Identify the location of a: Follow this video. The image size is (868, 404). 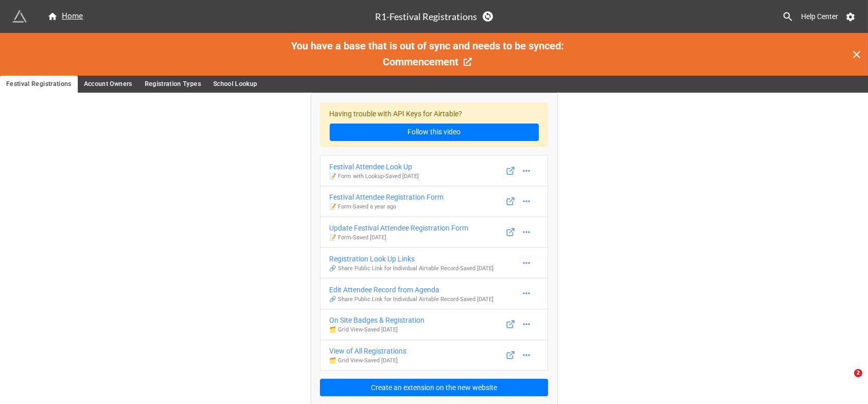
(434, 132).